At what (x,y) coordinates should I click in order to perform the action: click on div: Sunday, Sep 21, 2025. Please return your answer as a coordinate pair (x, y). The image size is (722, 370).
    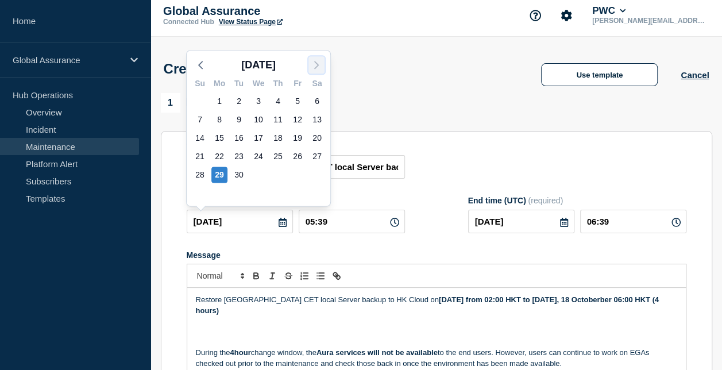
    Looking at the image, I should click on (200, 156).